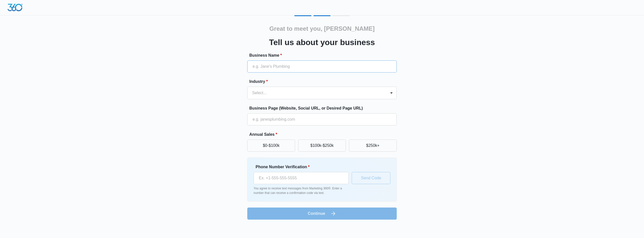 Image resolution: width=644 pixels, height=238 pixels. Describe the element at coordinates (373, 146) in the screenshot. I see `button: $250k+` at that location.